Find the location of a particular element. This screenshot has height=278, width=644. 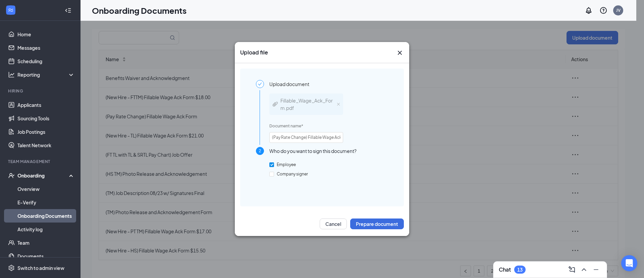

span: 2 is located at coordinates (260, 151).